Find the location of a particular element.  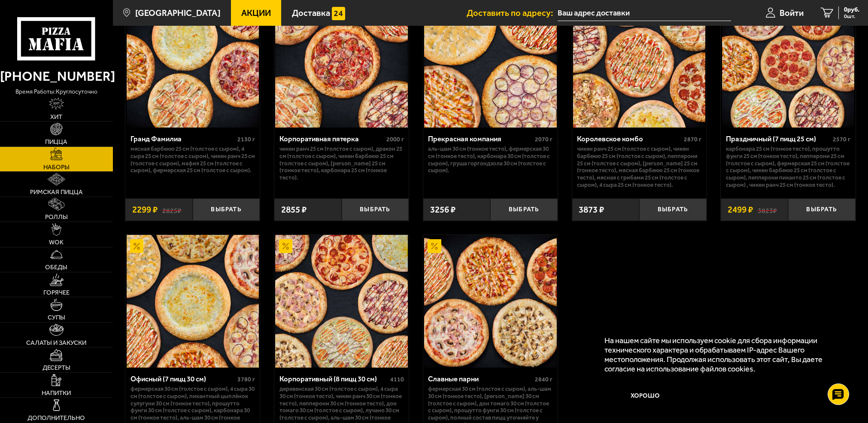

span: 2070 г is located at coordinates (544, 139).